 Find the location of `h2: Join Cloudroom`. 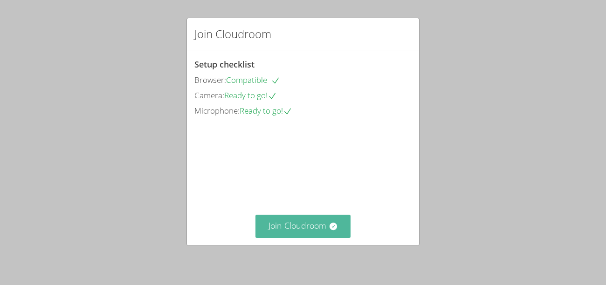

h2: Join Cloudroom is located at coordinates (233, 34).